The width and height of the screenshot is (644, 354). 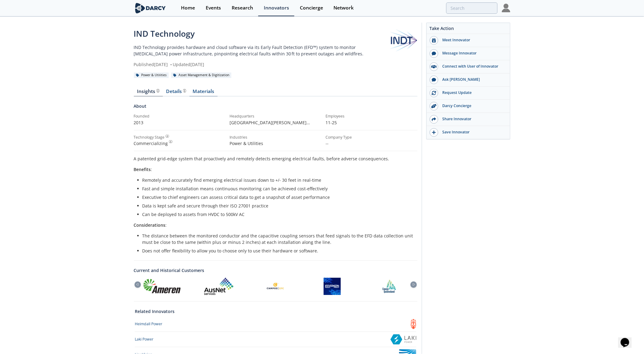 What do you see at coordinates (180, 122) in the screenshot?
I see `p: 2013` at bounding box center [180, 122].